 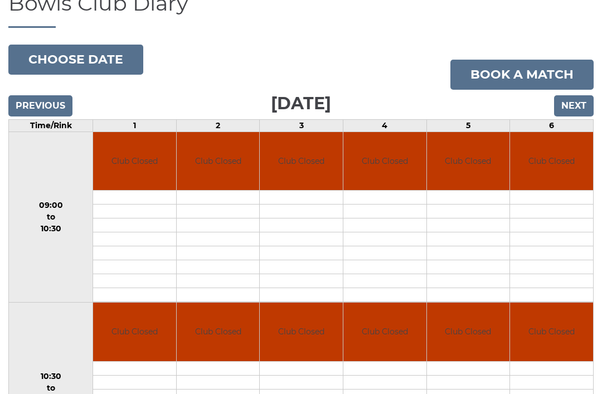 What do you see at coordinates (51, 125) in the screenshot?
I see `td: Time/Rink` at bounding box center [51, 125].